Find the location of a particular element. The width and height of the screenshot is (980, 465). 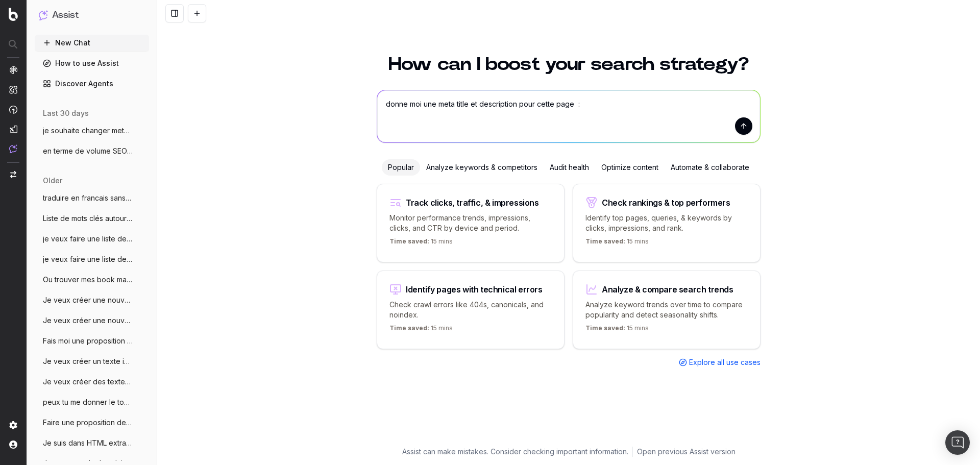

h1: Assist is located at coordinates (65, 15).